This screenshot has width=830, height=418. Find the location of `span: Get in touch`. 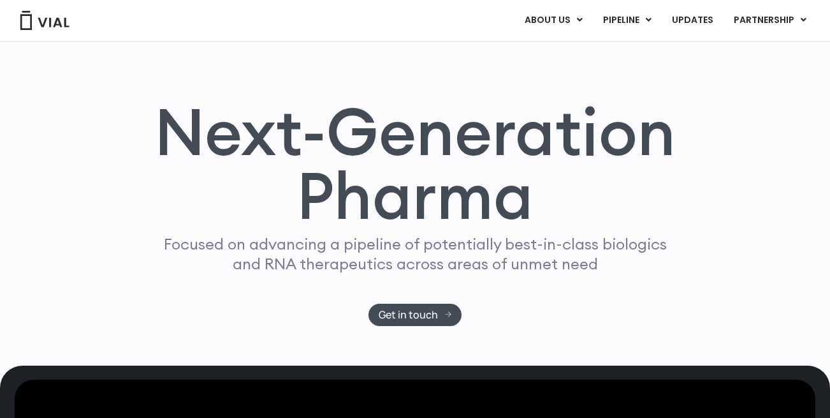

span: Get in touch is located at coordinates (408, 314).